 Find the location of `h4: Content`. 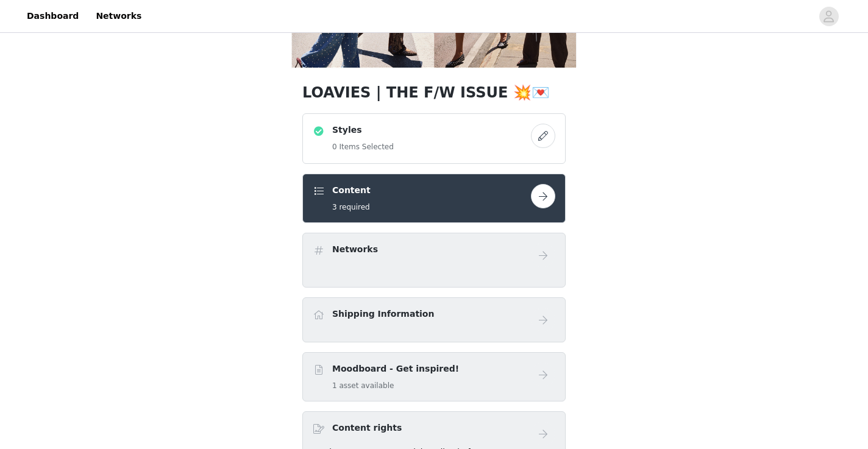

h4: Content is located at coordinates (351, 190).